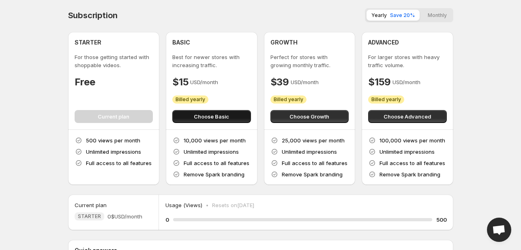 The height and width of the screenshot is (250, 521). Describe the element at coordinates (393, 15) in the screenshot. I see `button: YearlySave 20%` at that location.